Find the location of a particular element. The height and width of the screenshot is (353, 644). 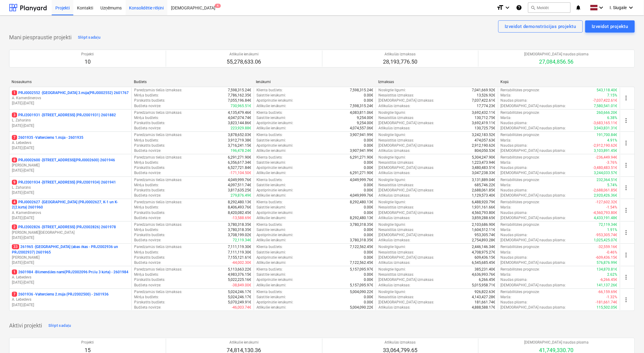

p: 3,823,144.86€ is located at coordinates (240, 123).